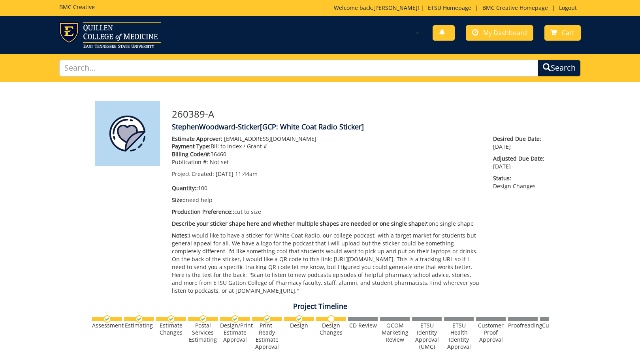  Describe the element at coordinates (77, 7) in the screenshot. I see `h5: BMC Creative` at that location.